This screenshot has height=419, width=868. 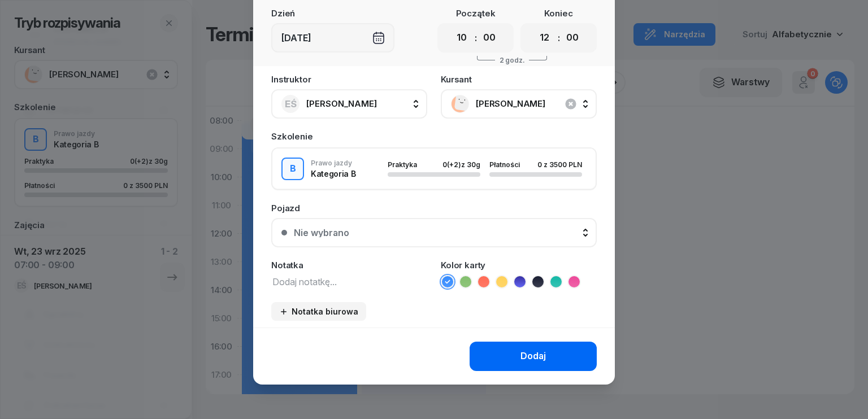 I want to click on div: 0 z 30g, so click(x=461, y=164).